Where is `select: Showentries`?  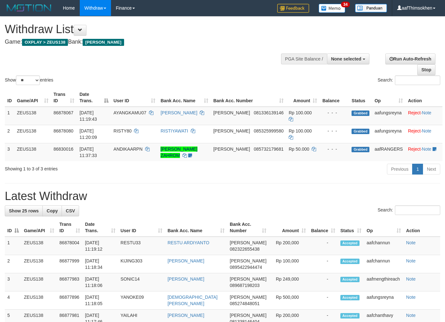 select: Showentries is located at coordinates (28, 80).